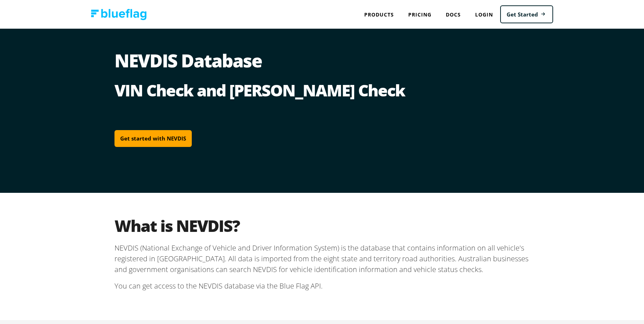  Describe the element at coordinates (322, 226) in the screenshot. I see `h2: What is NEVDIS?` at that location.